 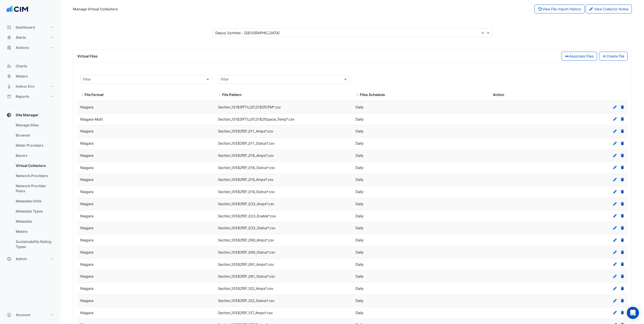 I want to click on app-icon: Admin, so click(x=9, y=259).